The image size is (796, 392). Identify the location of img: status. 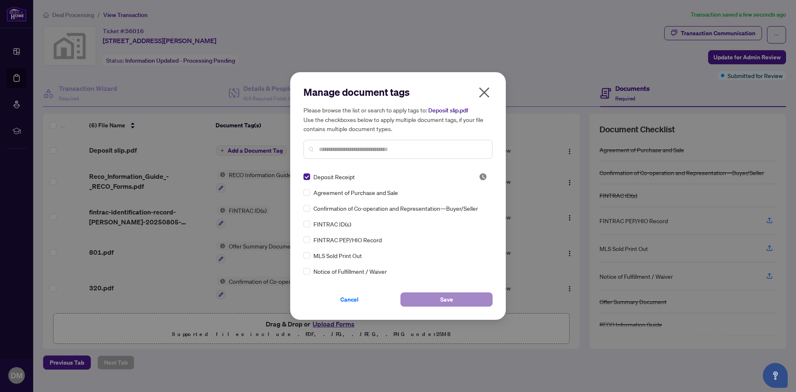
(483, 177).